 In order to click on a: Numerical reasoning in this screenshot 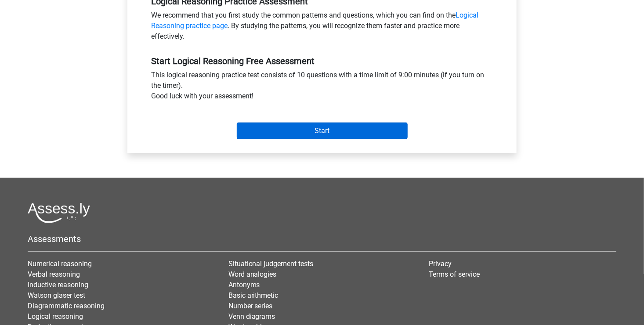, I will do `click(60, 264)`.